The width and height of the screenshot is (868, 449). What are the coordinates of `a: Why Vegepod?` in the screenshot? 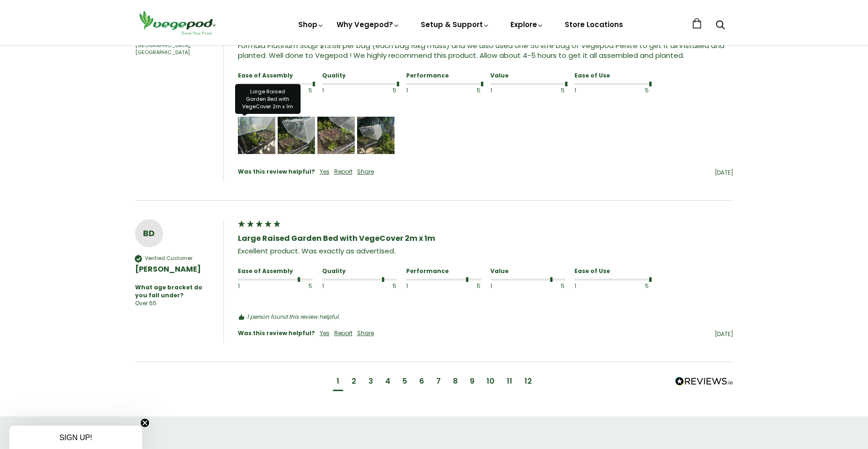 It's located at (368, 24).